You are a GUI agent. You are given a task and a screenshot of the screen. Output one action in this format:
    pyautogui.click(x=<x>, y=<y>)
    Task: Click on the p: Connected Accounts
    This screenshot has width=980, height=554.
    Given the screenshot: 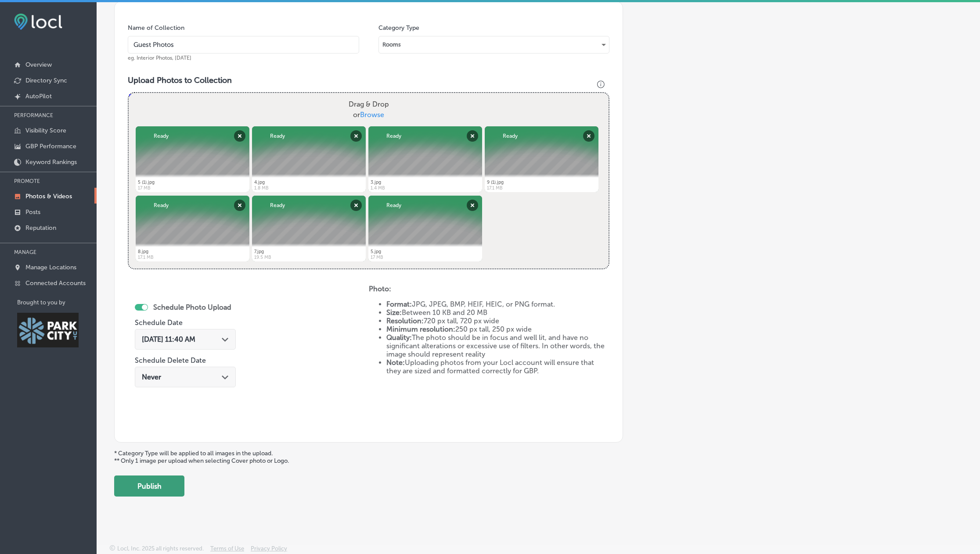 What is the action you would take?
    pyautogui.click(x=55, y=283)
    